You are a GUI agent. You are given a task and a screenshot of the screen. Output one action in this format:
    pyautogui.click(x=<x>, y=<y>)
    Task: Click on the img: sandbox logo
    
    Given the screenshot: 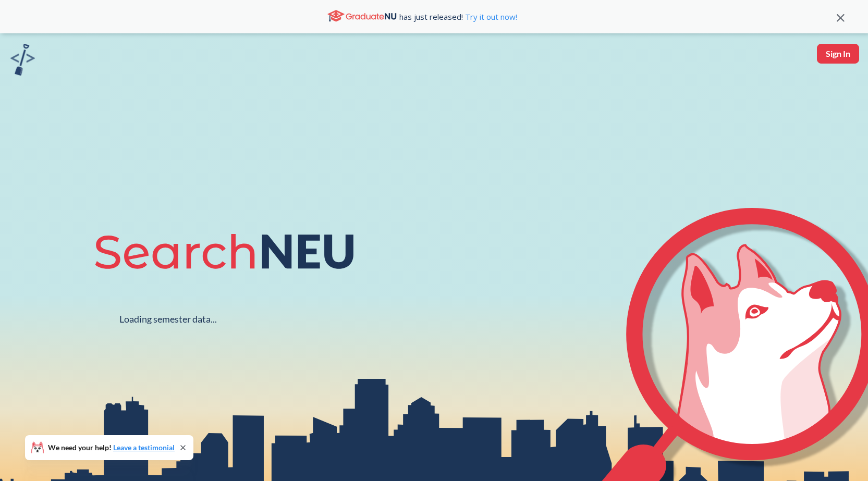 What is the action you would take?
    pyautogui.click(x=22, y=59)
    